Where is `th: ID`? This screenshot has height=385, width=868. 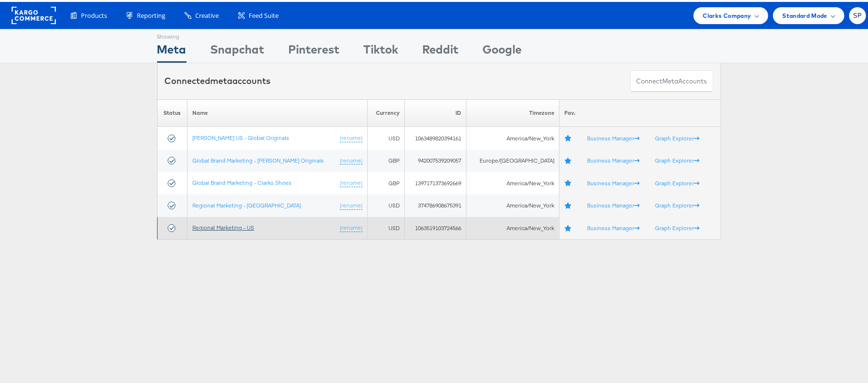
th: ID is located at coordinates (435, 111).